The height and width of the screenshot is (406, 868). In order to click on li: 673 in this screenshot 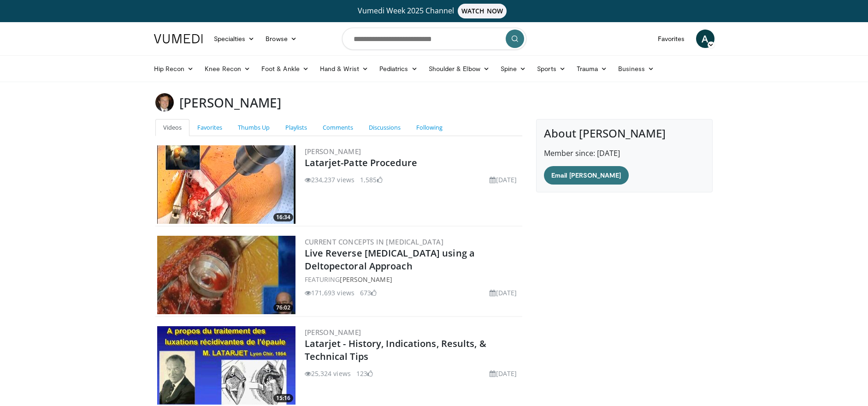, I will do `click(368, 293)`.